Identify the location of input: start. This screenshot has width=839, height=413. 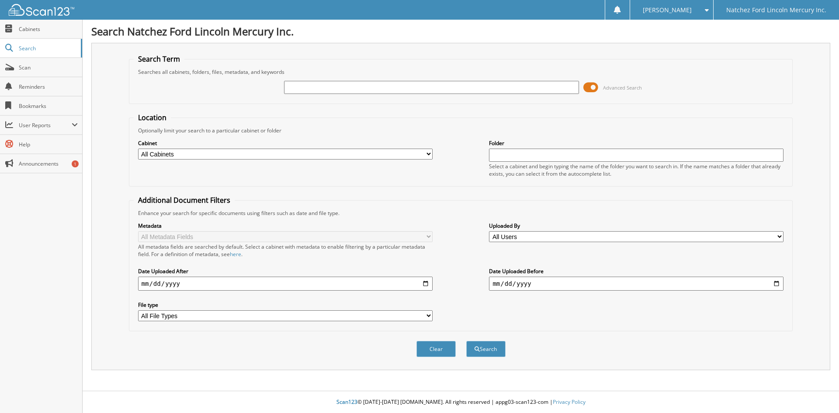
(286, 284).